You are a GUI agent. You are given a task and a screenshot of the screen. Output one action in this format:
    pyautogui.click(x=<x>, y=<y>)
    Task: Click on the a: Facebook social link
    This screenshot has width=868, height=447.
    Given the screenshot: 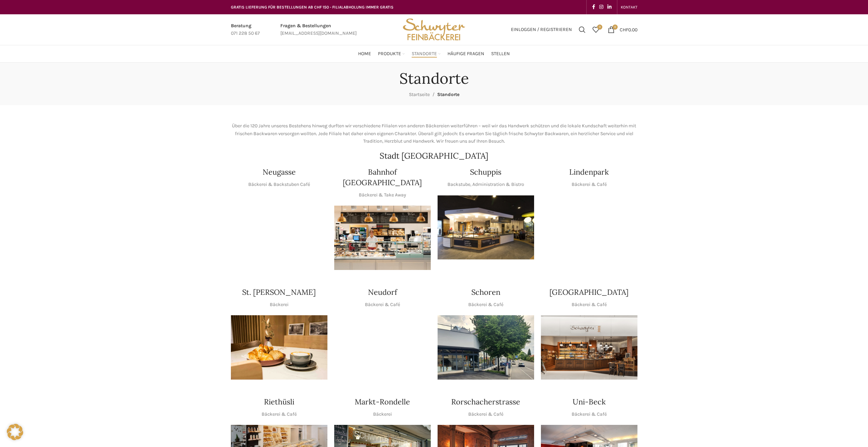 What is the action you would take?
    pyautogui.click(x=594, y=7)
    